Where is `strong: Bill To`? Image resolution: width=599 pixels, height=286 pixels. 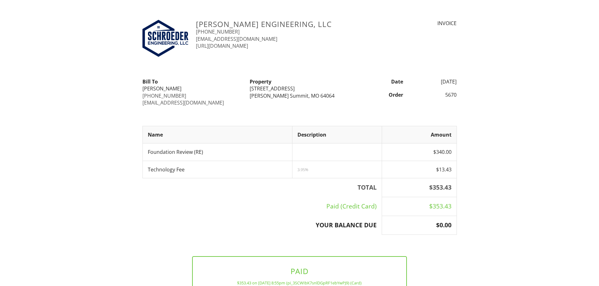
strong: Bill To is located at coordinates (150, 82).